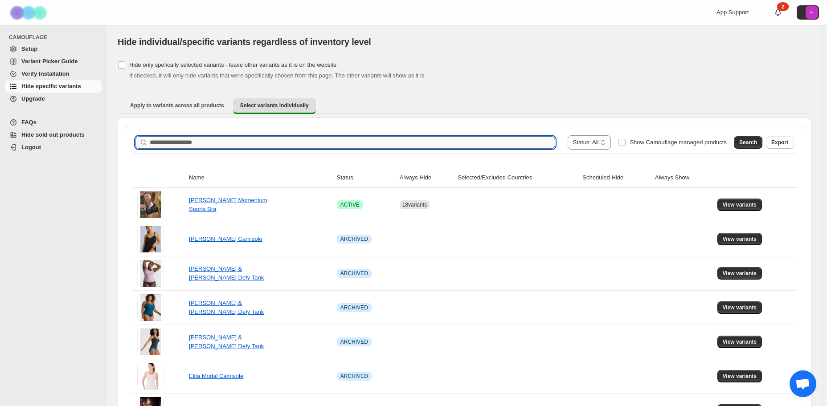 The height and width of the screenshot is (406, 827). What do you see at coordinates (53, 86) in the screenshot?
I see `a: Hide specific variants` at bounding box center [53, 86].